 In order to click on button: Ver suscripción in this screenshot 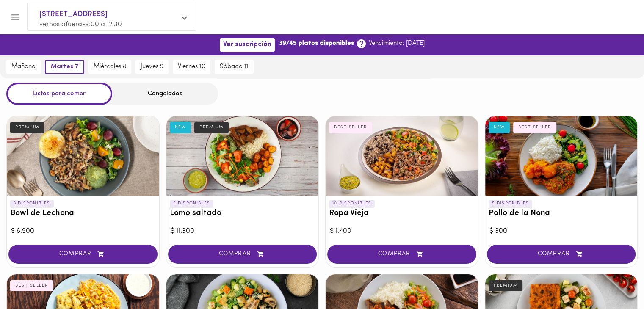, I will do `click(247, 44)`.